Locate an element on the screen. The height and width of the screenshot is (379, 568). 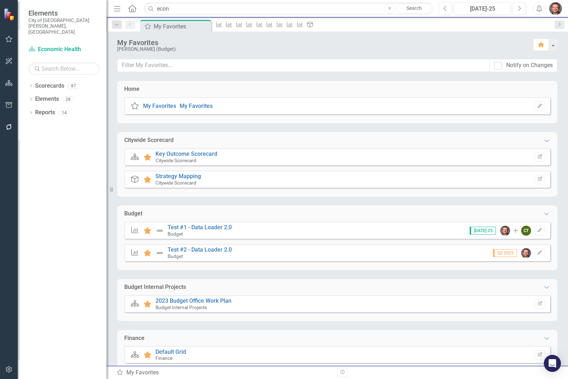
a: Economic Health is located at coordinates (64, 49).